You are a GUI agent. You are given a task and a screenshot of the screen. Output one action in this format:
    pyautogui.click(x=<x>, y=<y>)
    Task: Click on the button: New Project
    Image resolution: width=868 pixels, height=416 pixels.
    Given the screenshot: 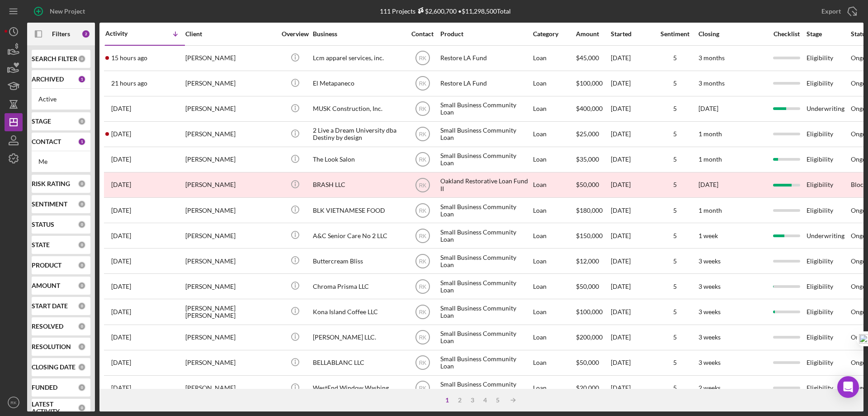 What is the action you would take?
    pyautogui.click(x=60, y=11)
    